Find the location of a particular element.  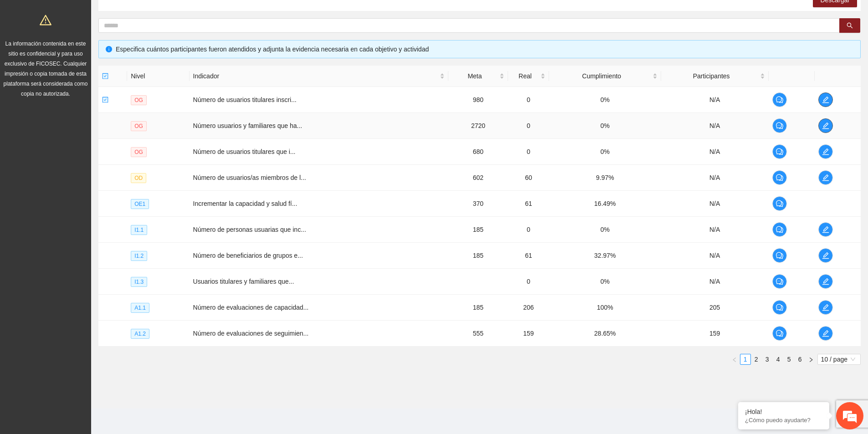

span: check-square is located at coordinates (105, 76).